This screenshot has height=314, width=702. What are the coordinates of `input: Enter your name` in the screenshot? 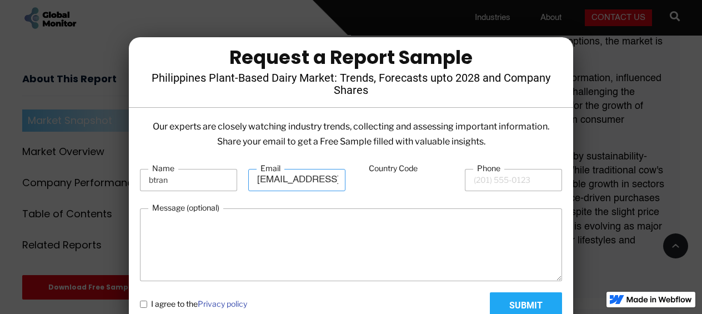 It's located at (188, 180).